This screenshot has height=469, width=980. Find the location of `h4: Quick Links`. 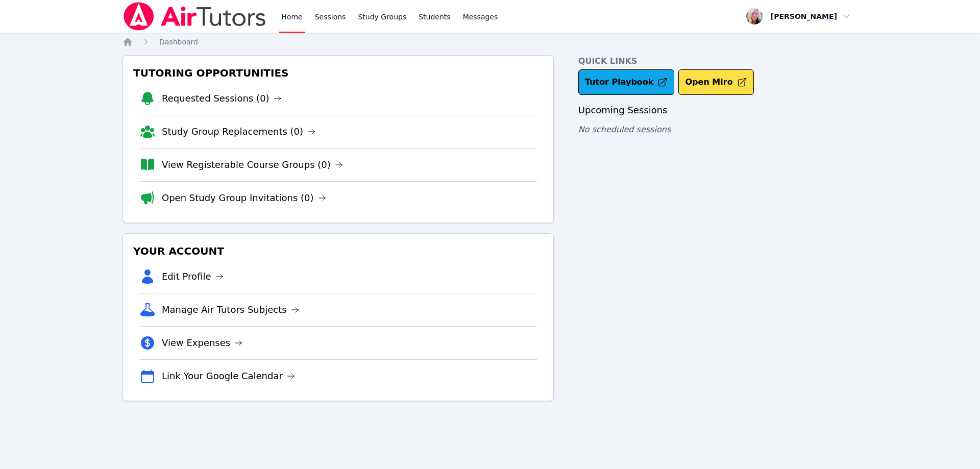

h4: Quick Links is located at coordinates (718, 61).